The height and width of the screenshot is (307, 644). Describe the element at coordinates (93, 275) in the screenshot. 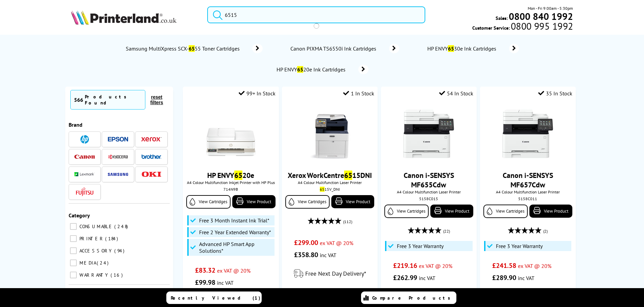

I see `span: WARRANTY` at that location.